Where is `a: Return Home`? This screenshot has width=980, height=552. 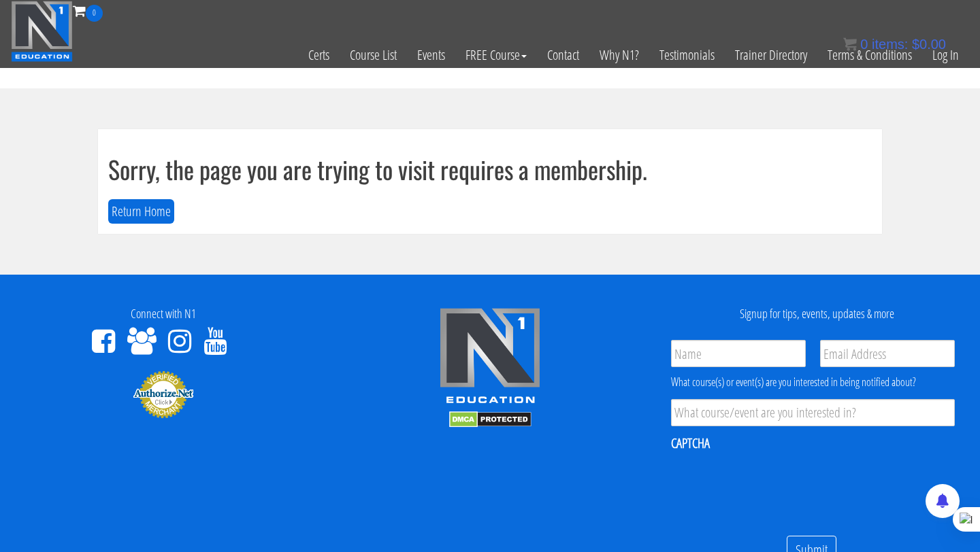
a: Return Home is located at coordinates (141, 211).